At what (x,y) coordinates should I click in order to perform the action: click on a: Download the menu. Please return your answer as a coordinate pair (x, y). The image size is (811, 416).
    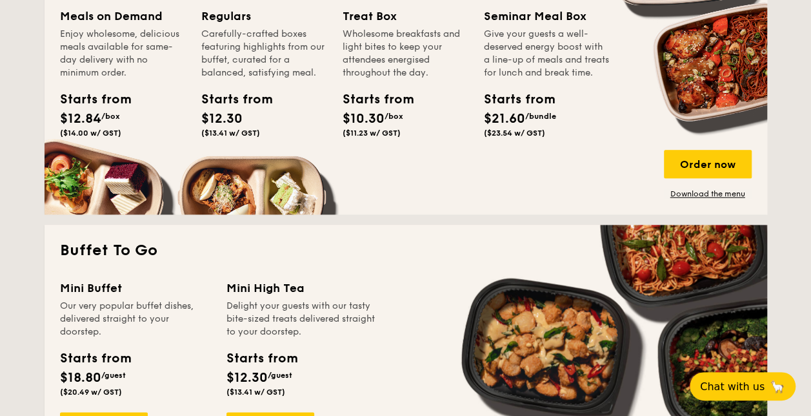
    Looking at the image, I should click on (708, 194).